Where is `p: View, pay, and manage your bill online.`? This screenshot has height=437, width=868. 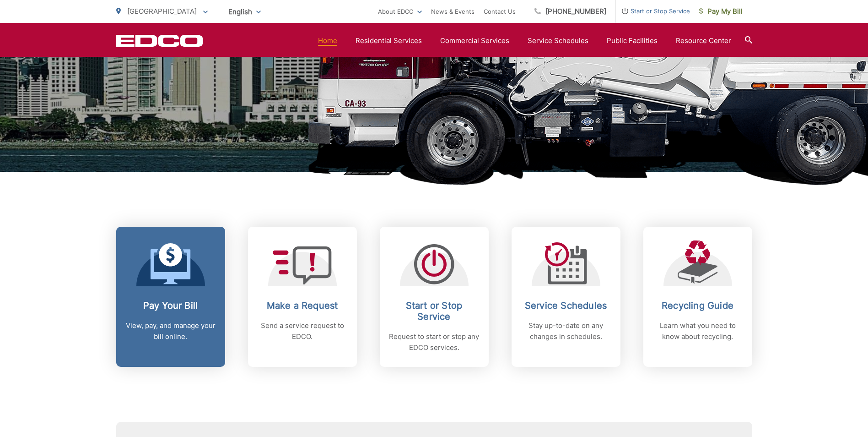
p: View, pay, and manage your bill online. is located at coordinates (171, 331).